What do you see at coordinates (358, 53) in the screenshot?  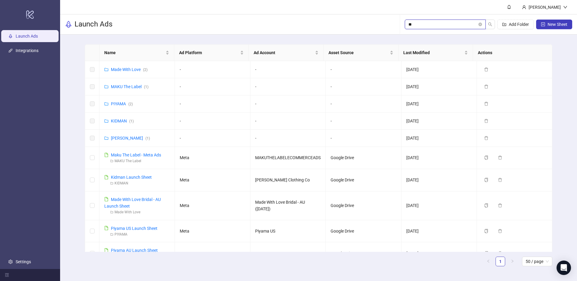 I see `span: Asset Source` at bounding box center [358, 53].